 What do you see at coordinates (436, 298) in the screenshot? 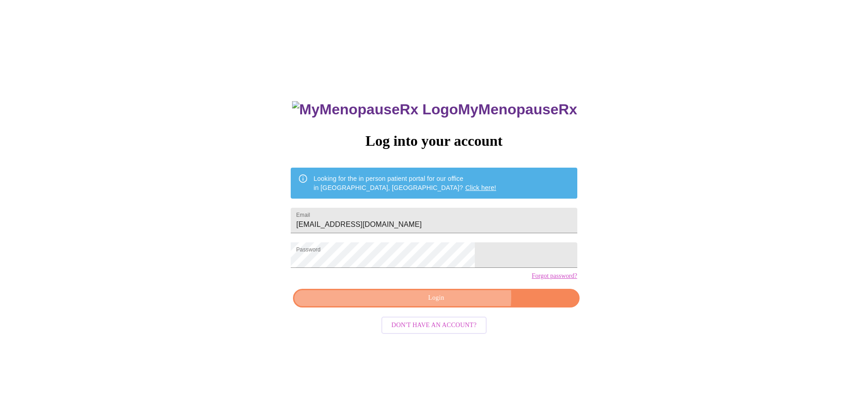
I see `span: Login` at bounding box center [436, 298].